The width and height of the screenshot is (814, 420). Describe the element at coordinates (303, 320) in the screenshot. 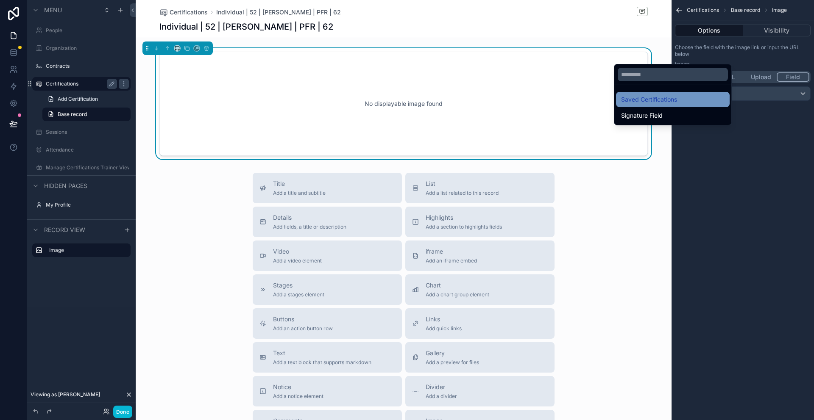

I see `span: Buttons` at that location.